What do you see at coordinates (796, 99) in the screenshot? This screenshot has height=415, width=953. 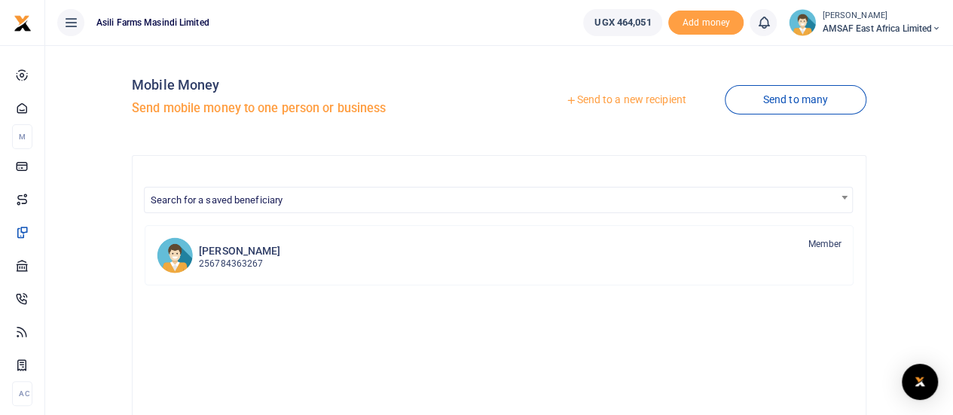 I see `a: Send to many` at bounding box center [796, 99].